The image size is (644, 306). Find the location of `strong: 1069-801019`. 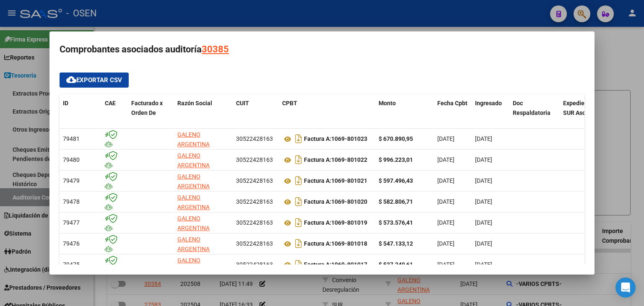

strong: 1069-801019 is located at coordinates (335, 223).